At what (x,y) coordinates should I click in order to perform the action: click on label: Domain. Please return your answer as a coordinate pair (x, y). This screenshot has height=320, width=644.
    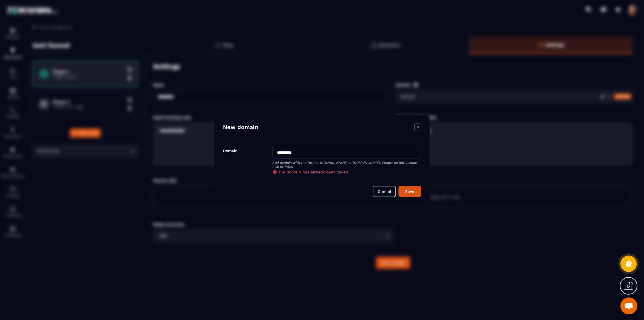
    Looking at the image, I should click on (230, 151).